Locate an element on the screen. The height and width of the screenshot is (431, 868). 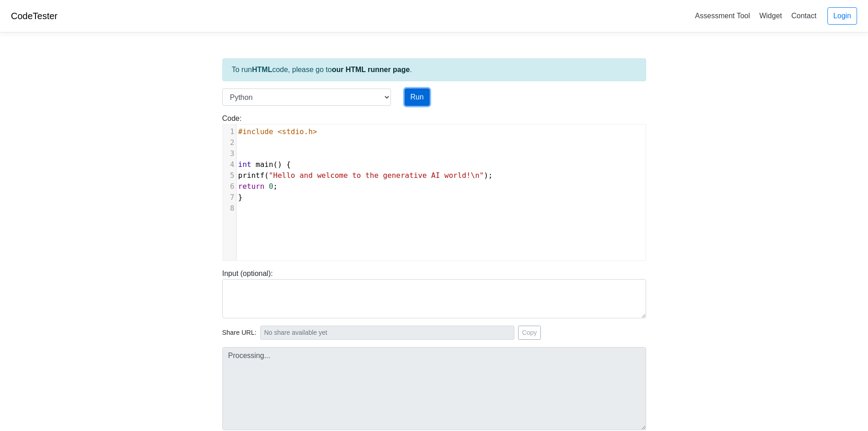
a: Contact is located at coordinates (804, 16).